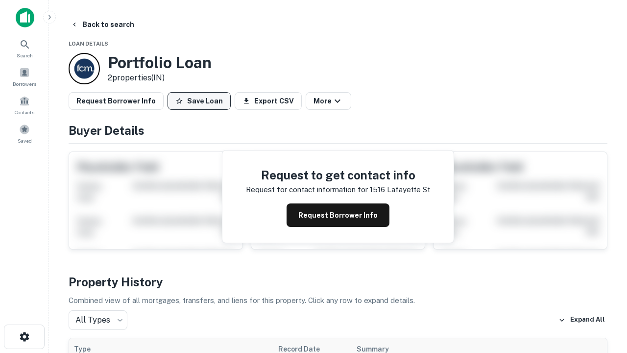 This screenshot has height=353, width=627. I want to click on button: Save Loan, so click(199, 101).